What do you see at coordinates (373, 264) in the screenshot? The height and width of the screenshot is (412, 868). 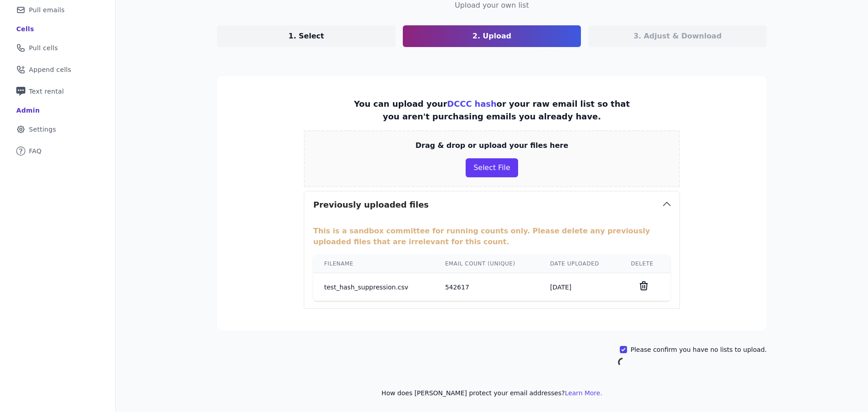 I see `th: Filename` at bounding box center [373, 264].